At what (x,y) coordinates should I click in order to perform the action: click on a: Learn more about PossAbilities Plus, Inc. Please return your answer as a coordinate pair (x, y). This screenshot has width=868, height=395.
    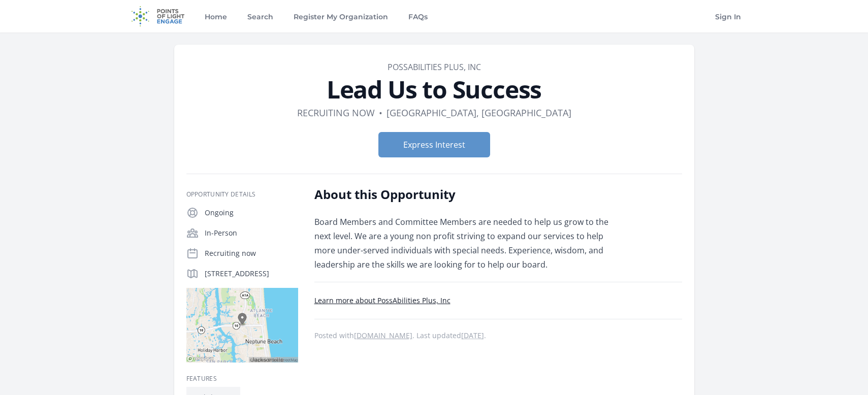
    Looking at the image, I should click on (382, 300).